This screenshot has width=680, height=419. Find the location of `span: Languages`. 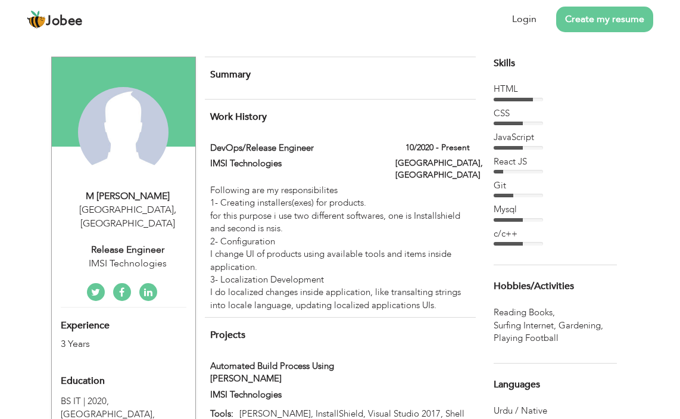

span: Languages is located at coordinates (517, 385).